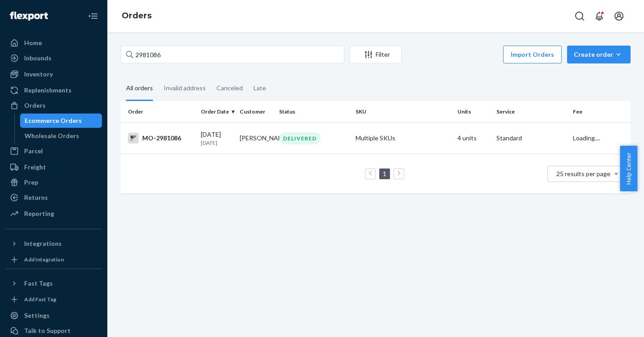 The height and width of the screenshot is (337, 644). Describe the element at coordinates (54, 198) in the screenshot. I see `a: Returns` at that location.